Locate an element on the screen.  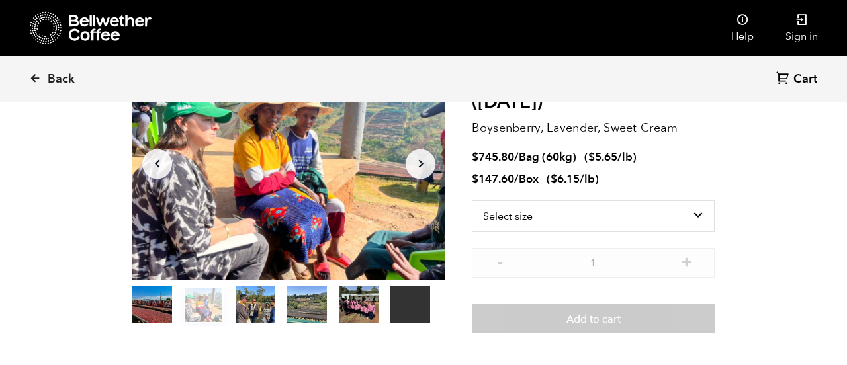
span: Box is located at coordinates (529, 179).